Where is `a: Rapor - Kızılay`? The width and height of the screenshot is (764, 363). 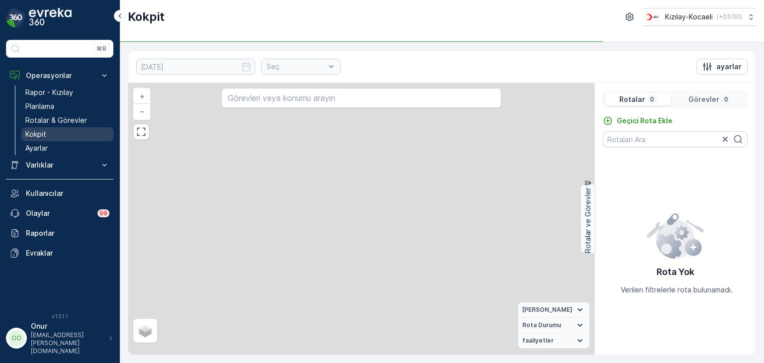
a: Rapor - Kızılay is located at coordinates (67, 93).